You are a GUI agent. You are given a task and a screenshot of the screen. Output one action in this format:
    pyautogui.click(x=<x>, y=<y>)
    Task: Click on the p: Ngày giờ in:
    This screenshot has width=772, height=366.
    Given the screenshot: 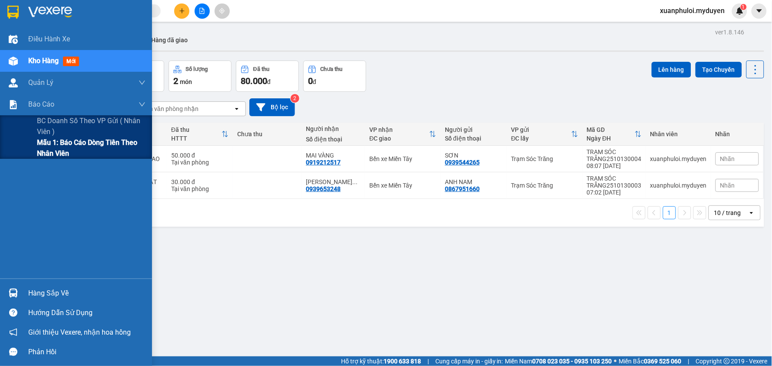 What is the action you would take?
    pyautogui.click(x=148, y=19)
    